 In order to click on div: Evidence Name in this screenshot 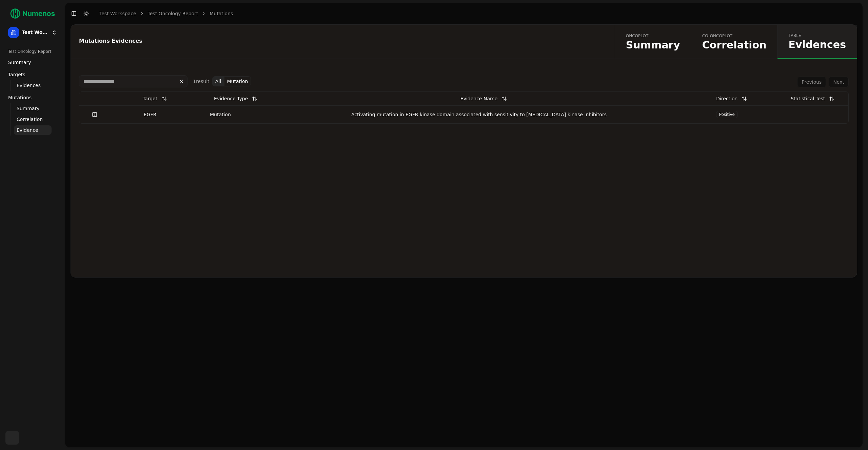, I will do `click(479, 99)`.